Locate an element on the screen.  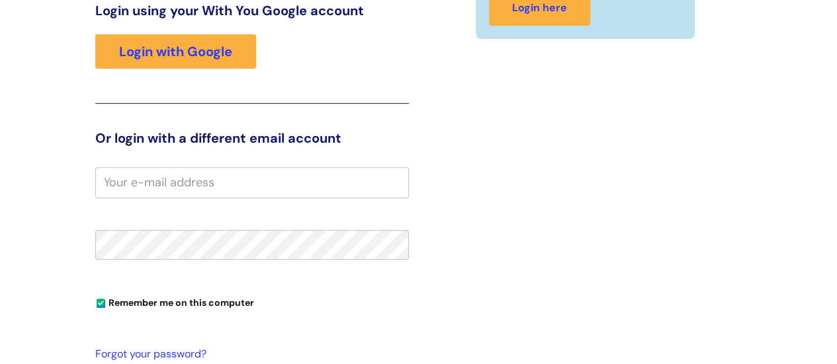
a: Login with Google is located at coordinates (175, 52).